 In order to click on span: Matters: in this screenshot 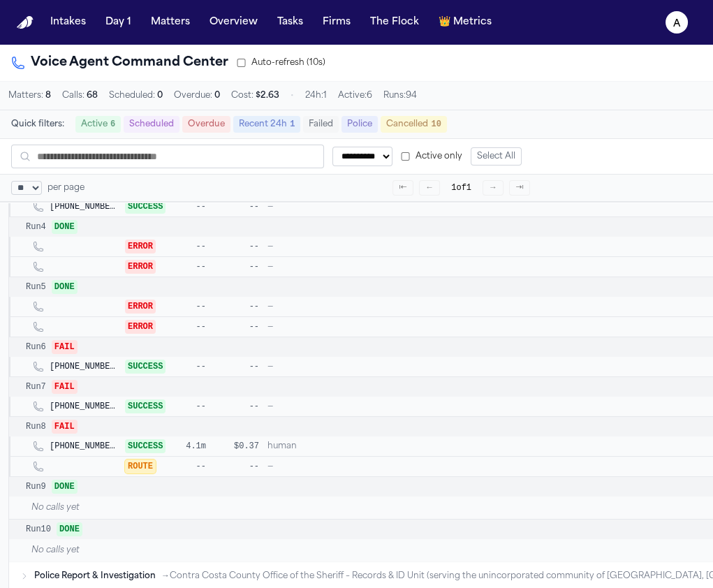, I will do `click(29, 96)`.